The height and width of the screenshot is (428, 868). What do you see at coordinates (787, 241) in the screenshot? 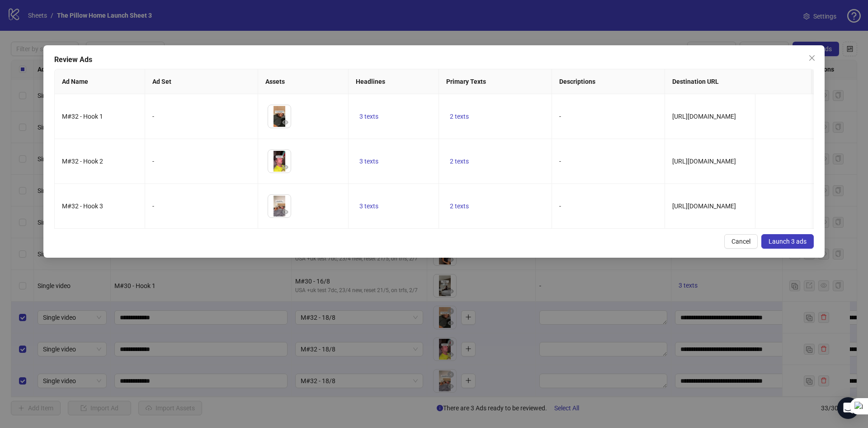
I see `button: Launch 3 ads` at bounding box center [787, 241].